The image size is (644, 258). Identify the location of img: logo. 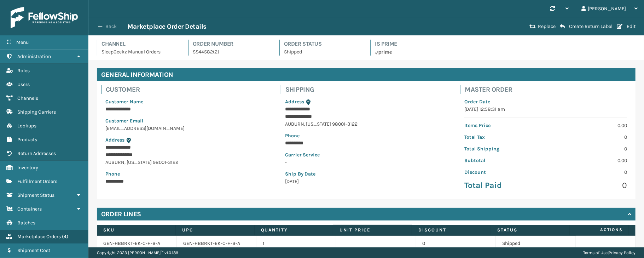
(44, 18).